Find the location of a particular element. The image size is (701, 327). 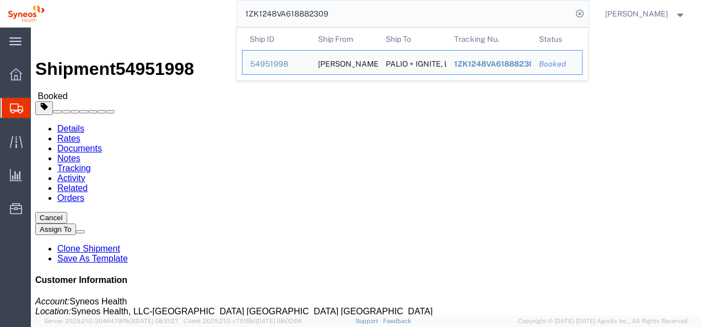

input: Search for shipment number, reference number is located at coordinates (405, 14).